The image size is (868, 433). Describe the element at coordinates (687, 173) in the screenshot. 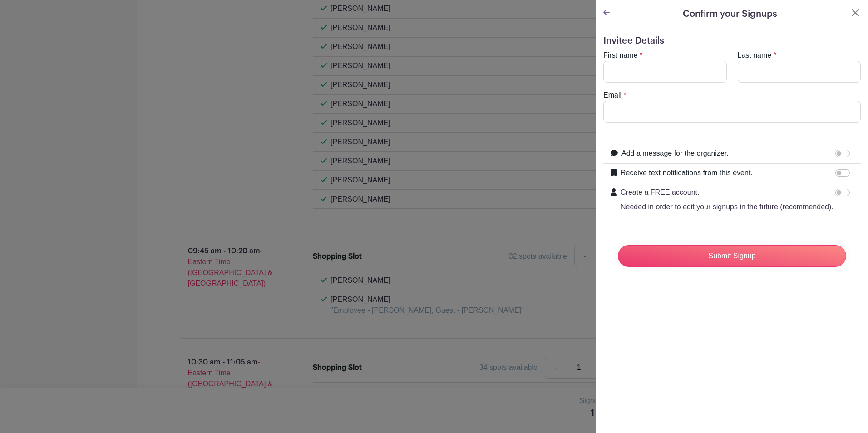

I see `label: Receive text notifications from this event.` at that location.